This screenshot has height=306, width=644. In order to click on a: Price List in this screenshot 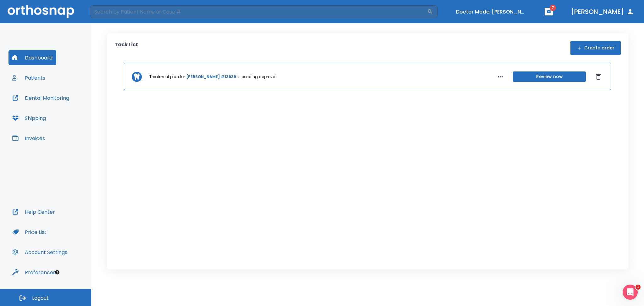, I will do `click(29, 232)`.